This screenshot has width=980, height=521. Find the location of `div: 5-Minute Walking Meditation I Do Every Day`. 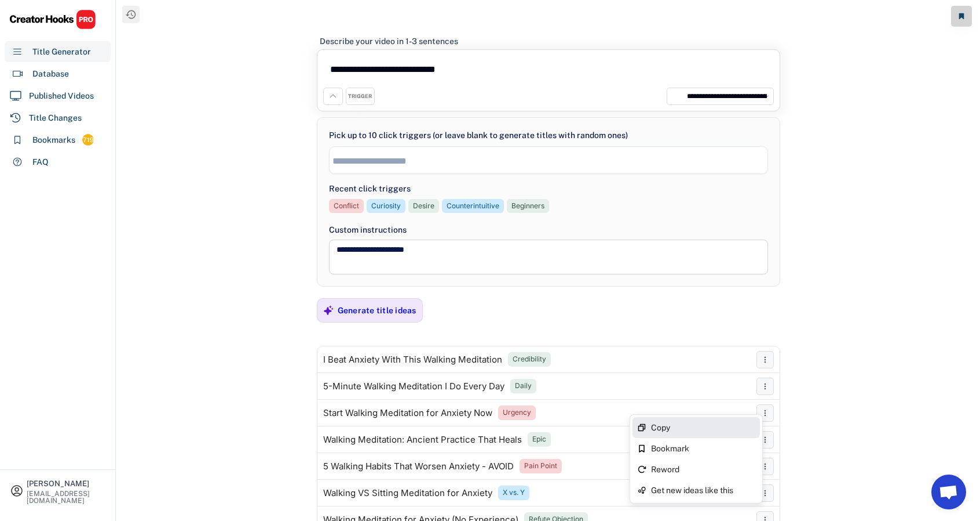

div: 5-Minute Walking Meditation I Do Every Day is located at coordinates (413, 386).